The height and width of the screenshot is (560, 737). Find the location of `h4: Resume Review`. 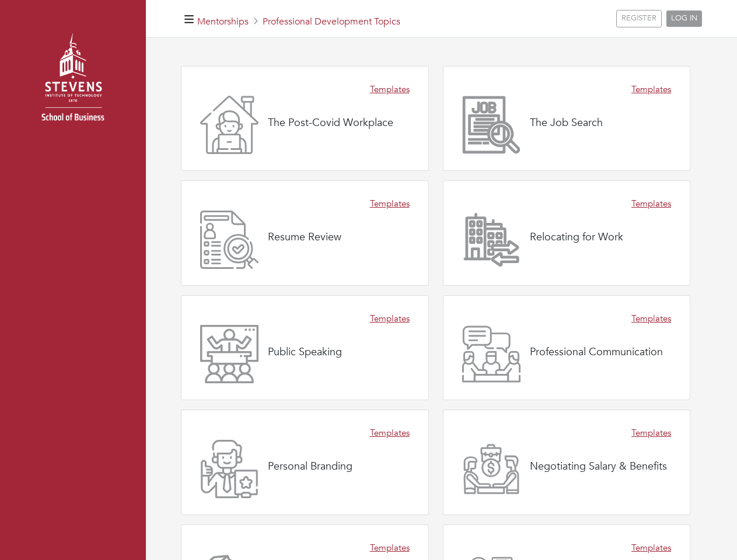

h4: Resume Review is located at coordinates (305, 238).